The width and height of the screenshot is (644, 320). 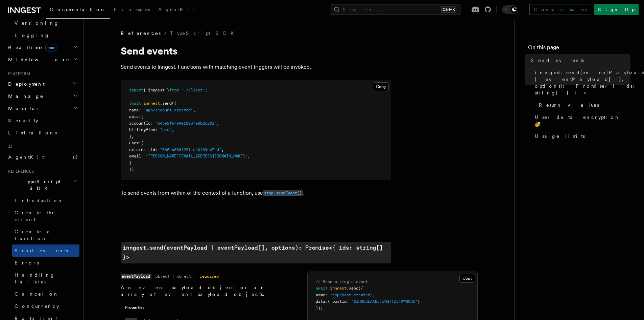 I want to click on span: Examples, so click(x=132, y=10).